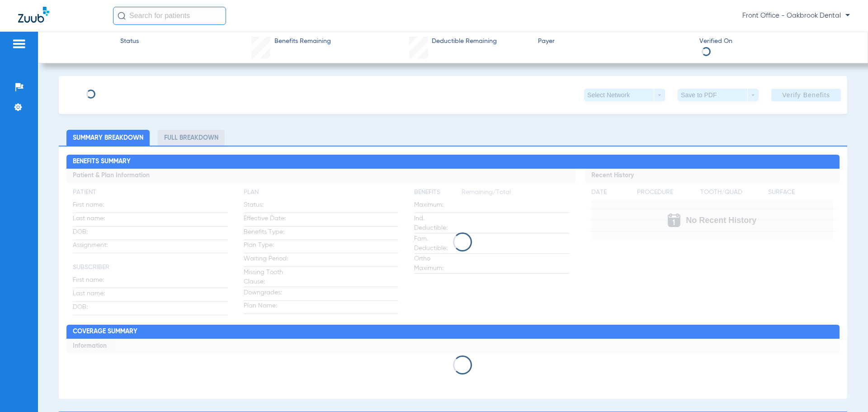 The image size is (868, 412). Describe the element at coordinates (19, 44) in the screenshot. I see `img: hamburger-icon` at that location.